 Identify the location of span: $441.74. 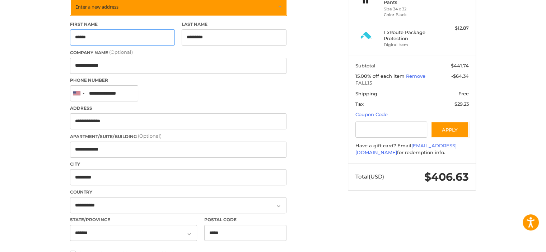
(460, 66).